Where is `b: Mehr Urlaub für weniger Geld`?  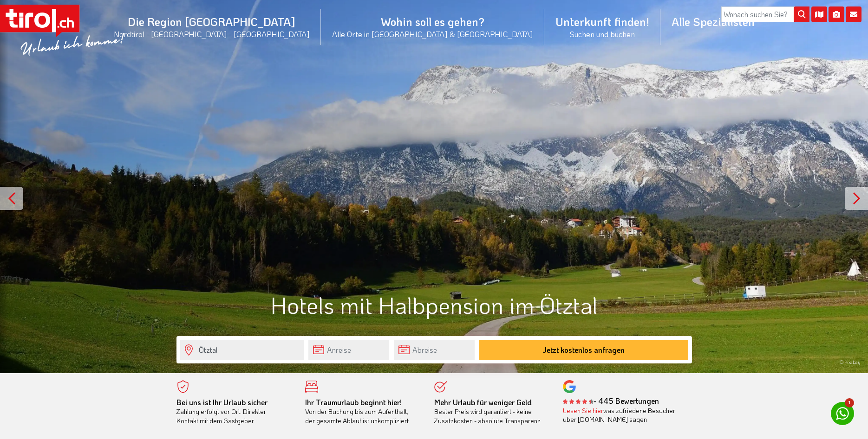 b: Mehr Urlaub für weniger Geld is located at coordinates (483, 402).